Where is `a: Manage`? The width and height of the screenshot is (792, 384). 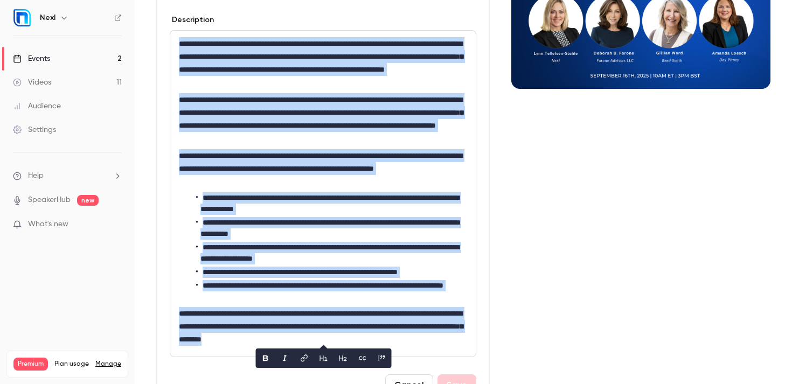 a: Manage is located at coordinates (108, 364).